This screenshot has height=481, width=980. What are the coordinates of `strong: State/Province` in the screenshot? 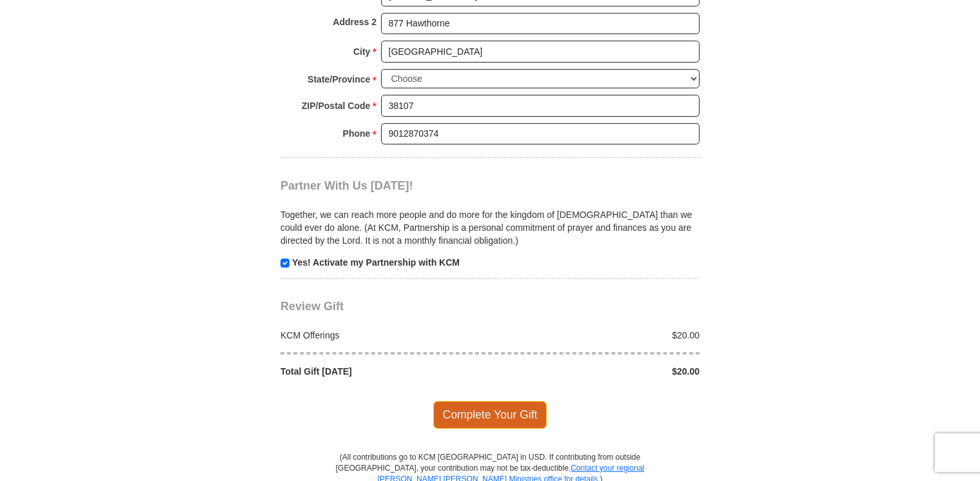 It's located at (338, 80).